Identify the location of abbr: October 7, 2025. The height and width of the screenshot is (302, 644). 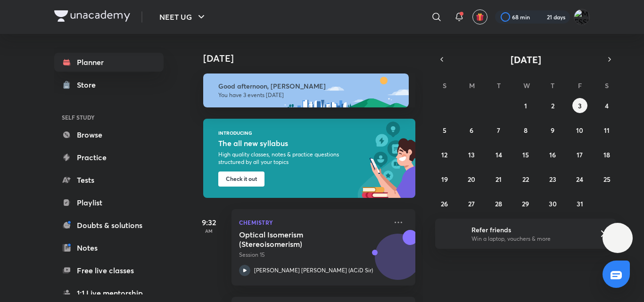
(499, 130).